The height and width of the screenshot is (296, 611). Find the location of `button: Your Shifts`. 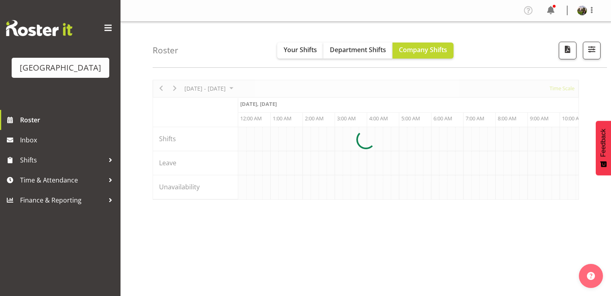

button: Your Shifts is located at coordinates (300, 51).